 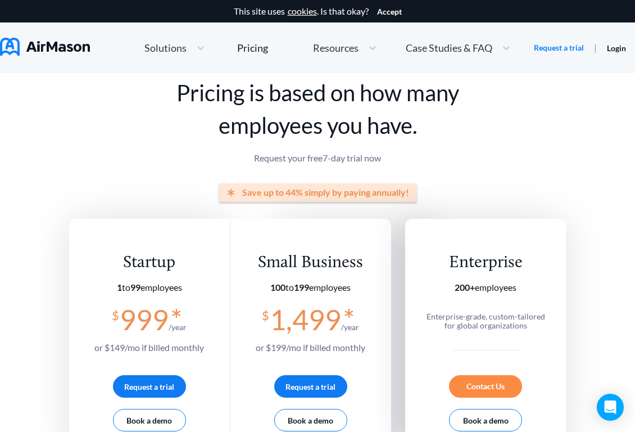 I want to click on h1: Pricing is based on how many employees you have., so click(x=318, y=109).